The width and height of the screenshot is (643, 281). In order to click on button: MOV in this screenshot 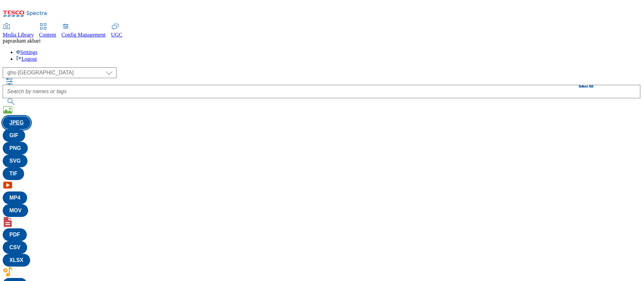, I will do `click(15, 210)`.